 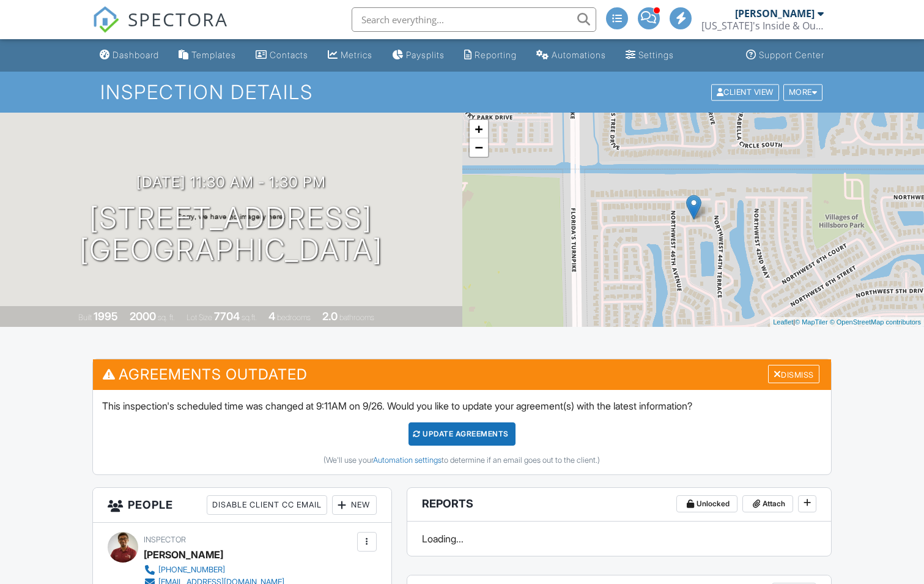 What do you see at coordinates (289, 55) in the screenshot?
I see `div: Contacts` at bounding box center [289, 55].